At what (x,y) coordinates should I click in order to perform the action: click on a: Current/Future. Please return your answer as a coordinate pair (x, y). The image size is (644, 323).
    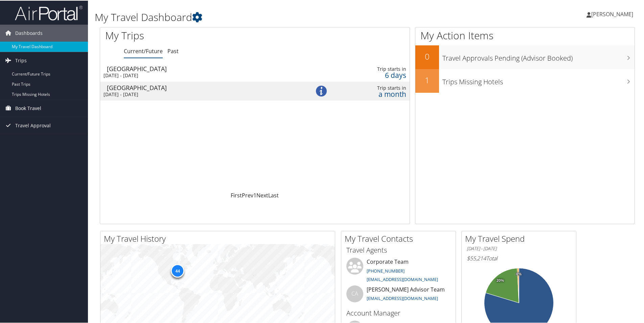
    Looking at the image, I should click on (143, 50).